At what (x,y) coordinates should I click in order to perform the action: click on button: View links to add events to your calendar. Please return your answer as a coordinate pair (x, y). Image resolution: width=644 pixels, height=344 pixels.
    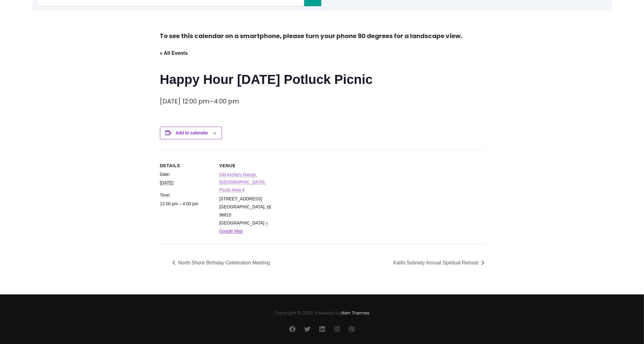
    Looking at the image, I should click on (192, 133).